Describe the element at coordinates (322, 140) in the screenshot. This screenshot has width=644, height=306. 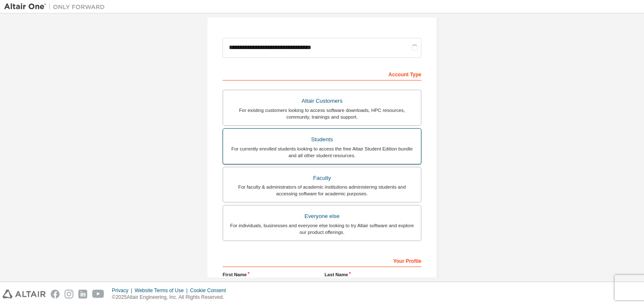
I see `div: Students` at that location.